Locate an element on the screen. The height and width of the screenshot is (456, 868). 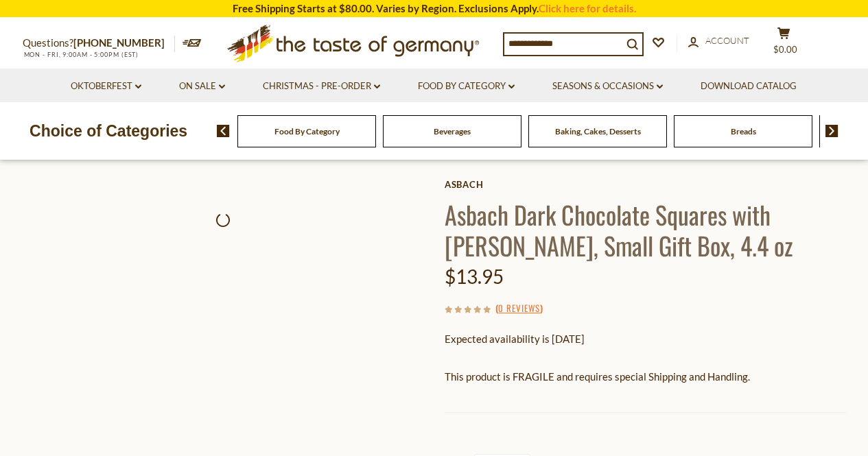
p: Questions? is located at coordinates (99, 43).